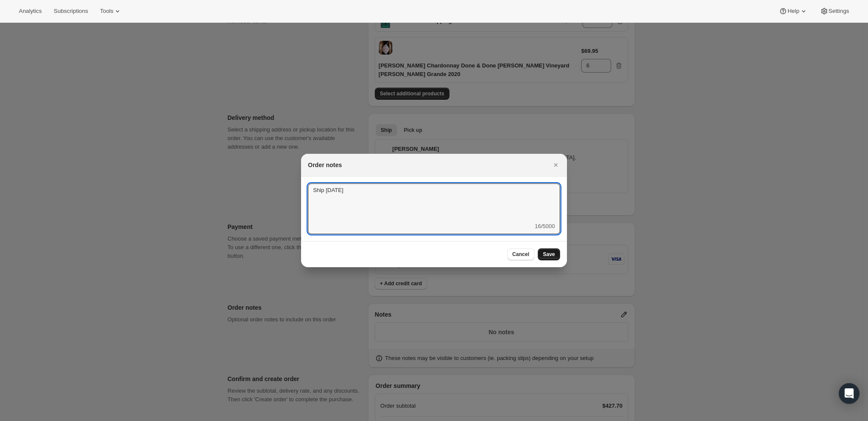 The image size is (868, 421). I want to click on button: Close, so click(556, 165).